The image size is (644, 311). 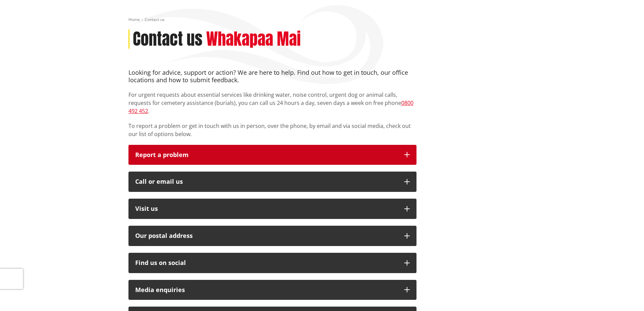 I want to click on button: Visit us, so click(x=272, y=209).